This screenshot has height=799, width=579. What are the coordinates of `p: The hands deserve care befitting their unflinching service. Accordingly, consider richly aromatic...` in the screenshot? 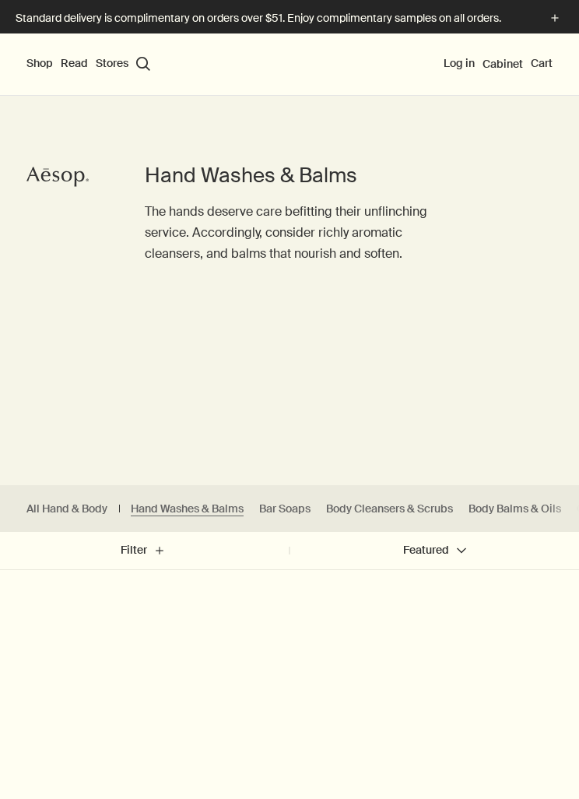 It's located at (290, 233).